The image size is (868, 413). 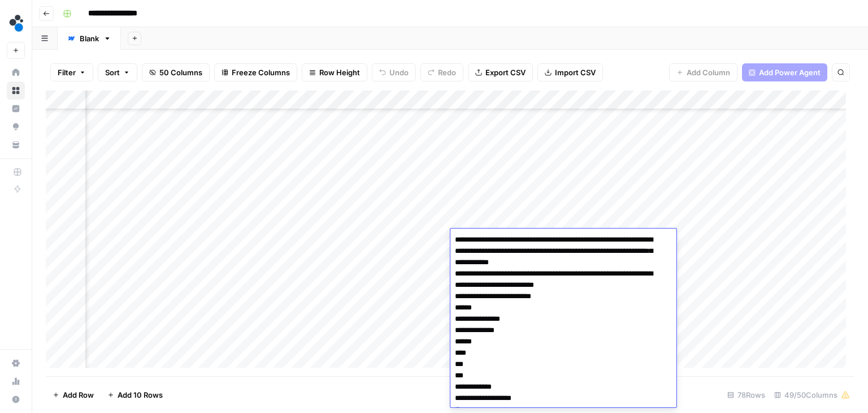 I want to click on span: Add Power Agent, so click(x=790, y=72).